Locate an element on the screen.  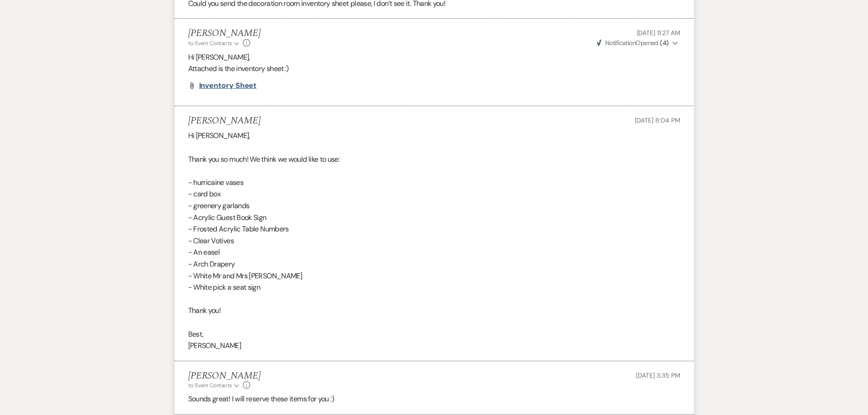
button: NotificationOpened (4) is located at coordinates (638, 43).